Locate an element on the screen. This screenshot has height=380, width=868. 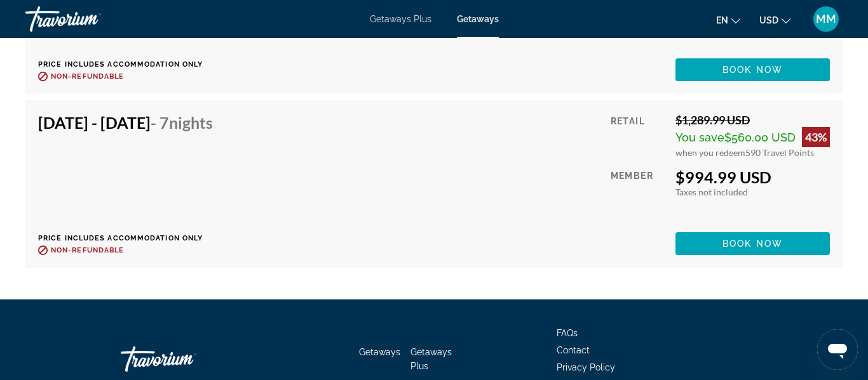
span: USD is located at coordinates (769, 20).